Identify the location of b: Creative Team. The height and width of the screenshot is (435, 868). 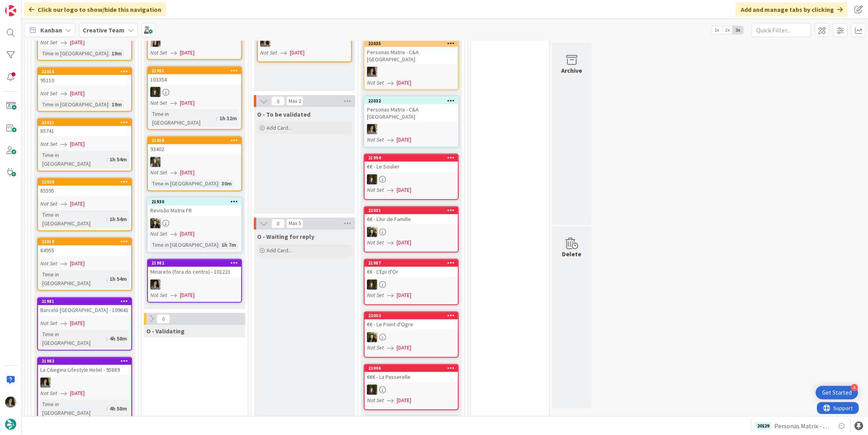
(104, 30).